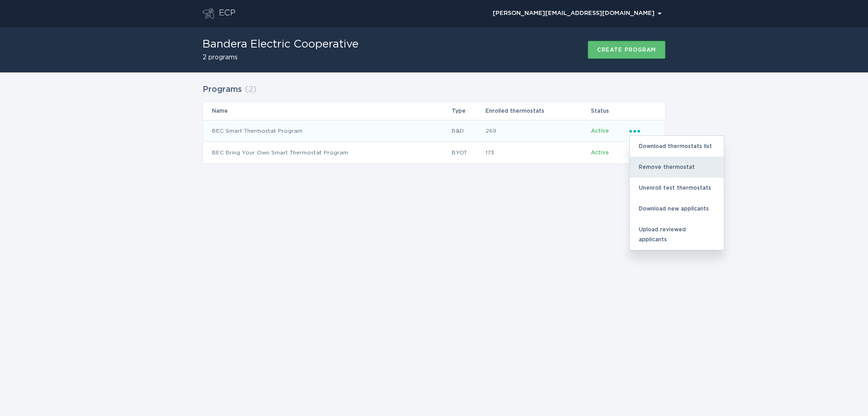 Image resolution: width=868 pixels, height=416 pixels. What do you see at coordinates (222, 90) in the screenshot?
I see `h2: Programs` at bounding box center [222, 90].